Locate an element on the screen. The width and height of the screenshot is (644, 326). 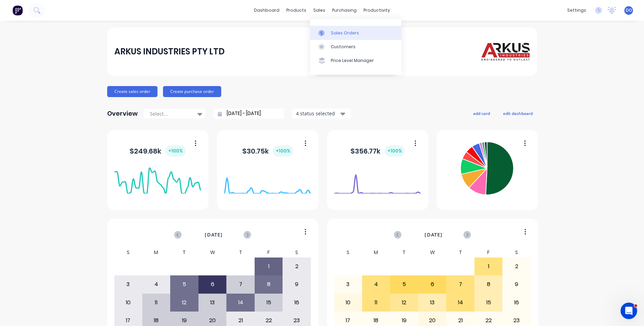
a: Sales Orders is located at coordinates (356, 33).